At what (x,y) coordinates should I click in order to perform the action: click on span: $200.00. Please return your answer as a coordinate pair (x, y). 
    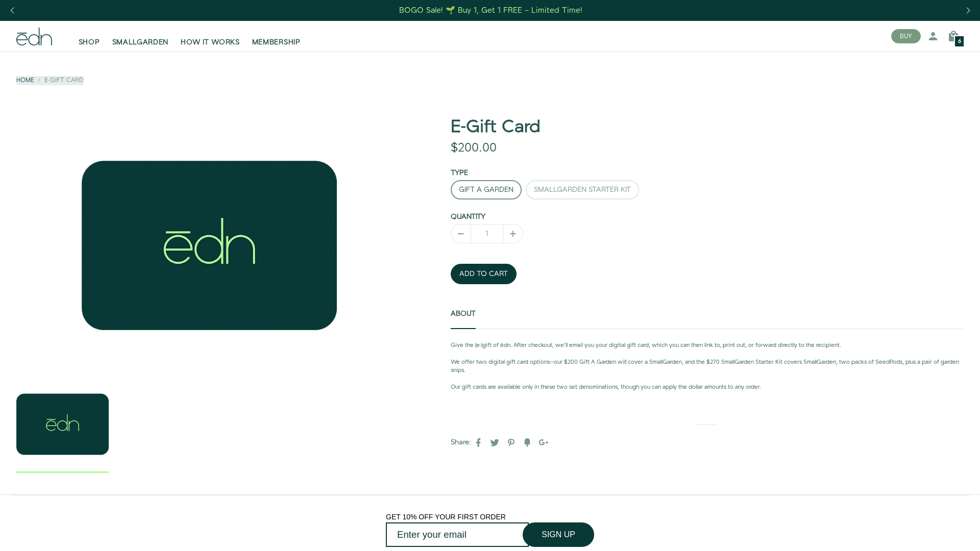
    Looking at the image, I should click on (474, 148).